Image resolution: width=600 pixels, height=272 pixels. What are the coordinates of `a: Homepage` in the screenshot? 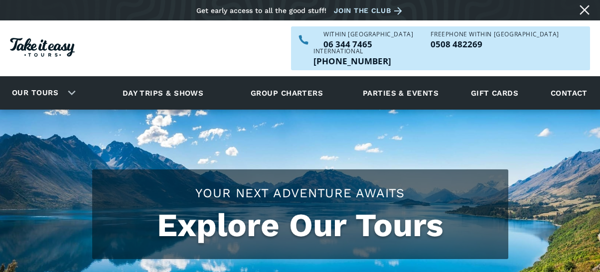 It's located at (42, 48).